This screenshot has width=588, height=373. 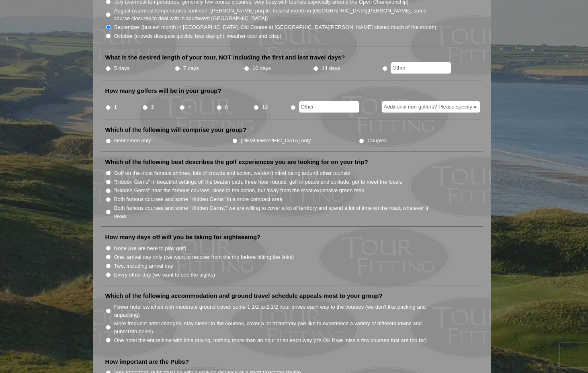 What do you see at coordinates (240, 190) in the screenshot?
I see `label: "Hidden Gems" near the famous courses, close to the action, but away from the most expensive gree...` at bounding box center [240, 190].